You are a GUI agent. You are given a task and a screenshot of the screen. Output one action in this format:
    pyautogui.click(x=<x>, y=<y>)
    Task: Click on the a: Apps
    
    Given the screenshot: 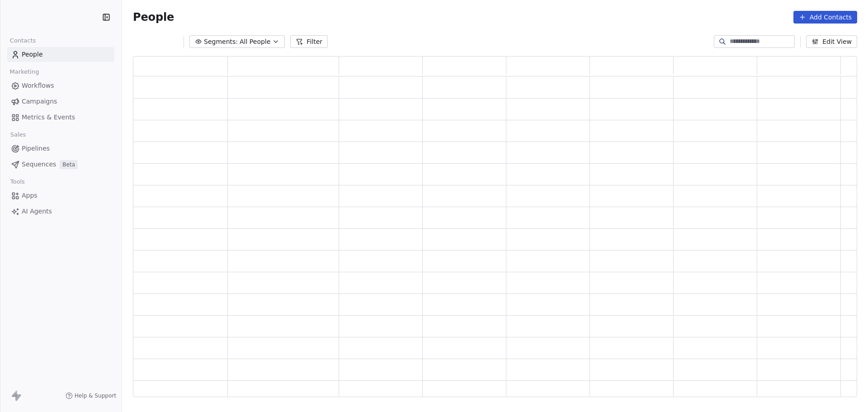 What is the action you would take?
    pyautogui.click(x=61, y=195)
    